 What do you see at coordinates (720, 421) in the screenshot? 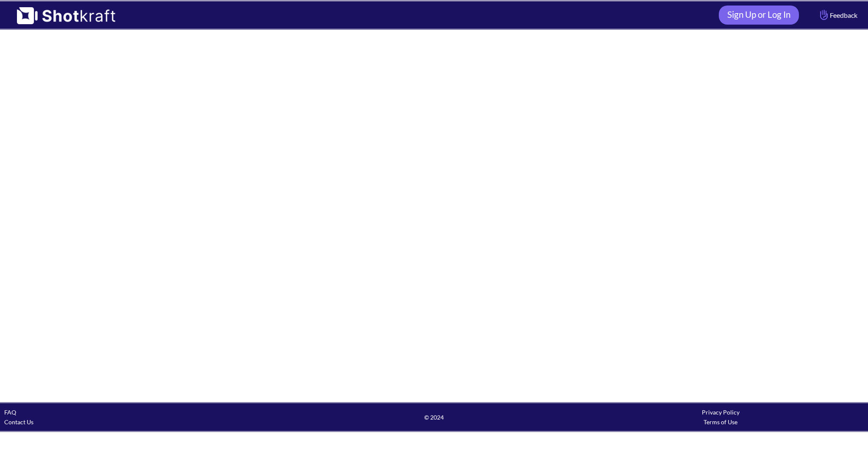
I see `div: Terms of Use` at bounding box center [720, 421].